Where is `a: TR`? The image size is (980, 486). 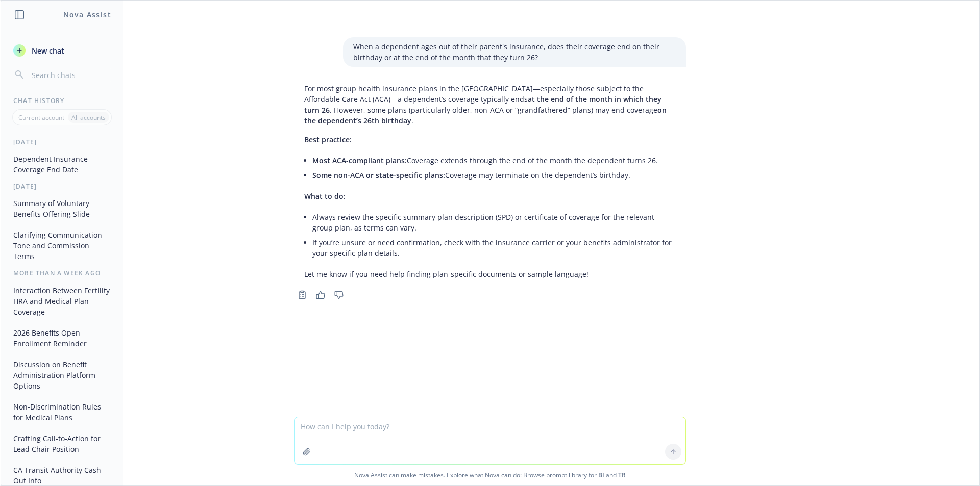 a: TR is located at coordinates (621, 475).